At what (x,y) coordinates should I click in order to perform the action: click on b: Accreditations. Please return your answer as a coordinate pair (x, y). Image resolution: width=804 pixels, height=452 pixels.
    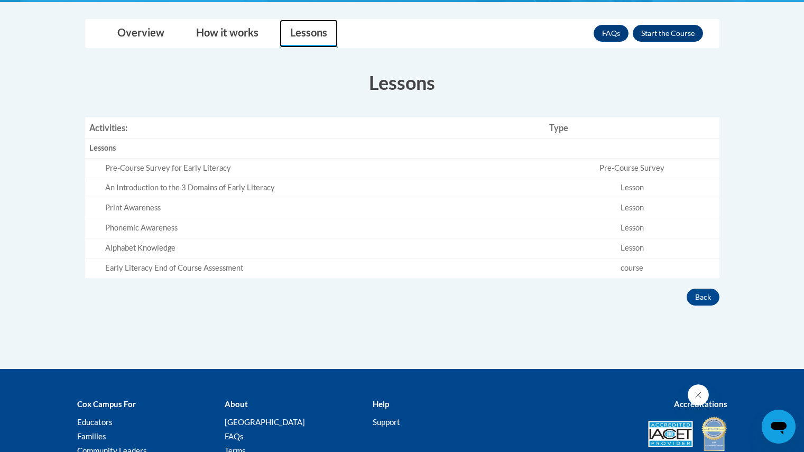
    Looking at the image, I should click on (701, 404).